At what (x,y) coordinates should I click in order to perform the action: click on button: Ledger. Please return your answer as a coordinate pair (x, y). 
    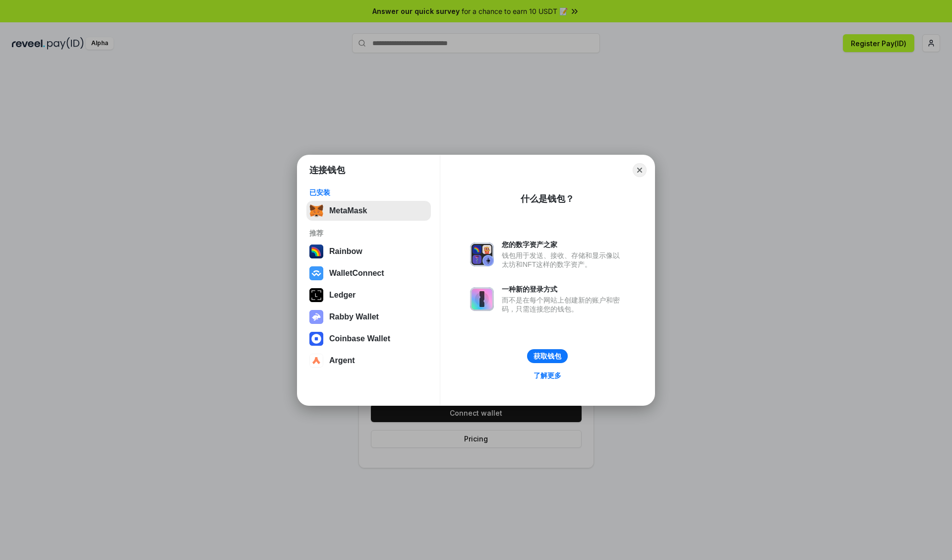
    Looking at the image, I should click on (369, 295).